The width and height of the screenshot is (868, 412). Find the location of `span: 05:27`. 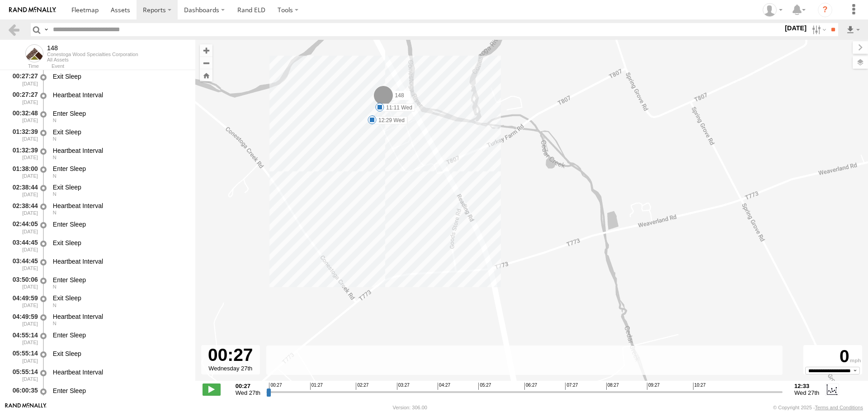

span: 05:27 is located at coordinates (484, 386).